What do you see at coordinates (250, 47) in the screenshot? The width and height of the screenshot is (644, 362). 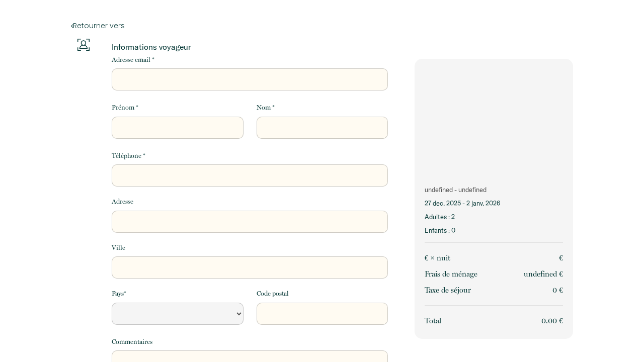 I see `p: Informations voyageur` at bounding box center [250, 47].